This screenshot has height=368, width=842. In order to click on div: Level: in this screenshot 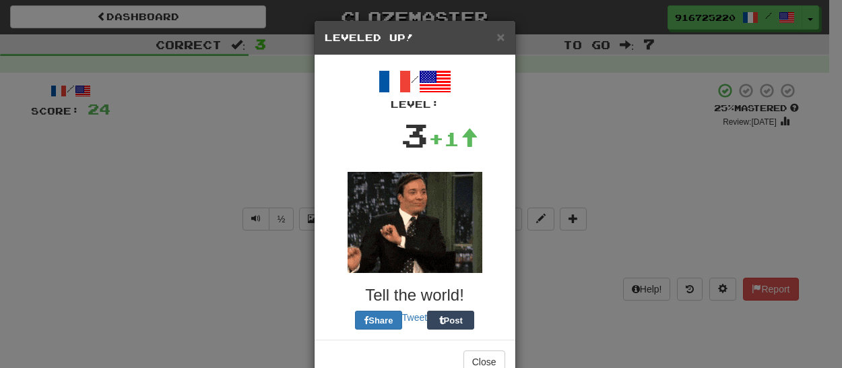, I will do `click(415, 104)`.